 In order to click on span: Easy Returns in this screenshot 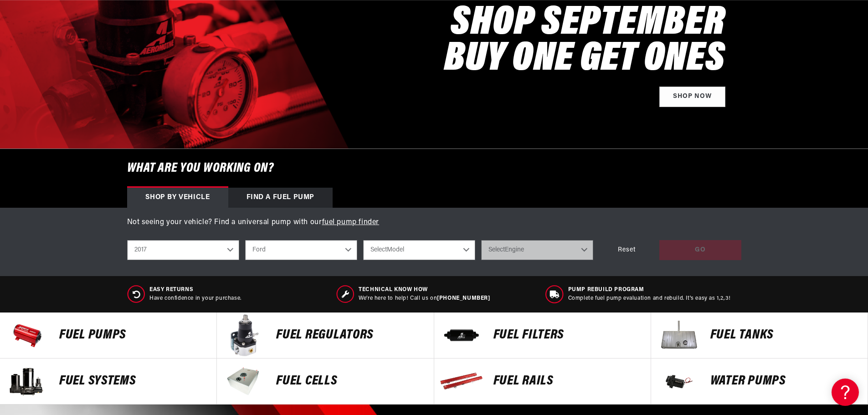, I will do `click(196, 290)`.